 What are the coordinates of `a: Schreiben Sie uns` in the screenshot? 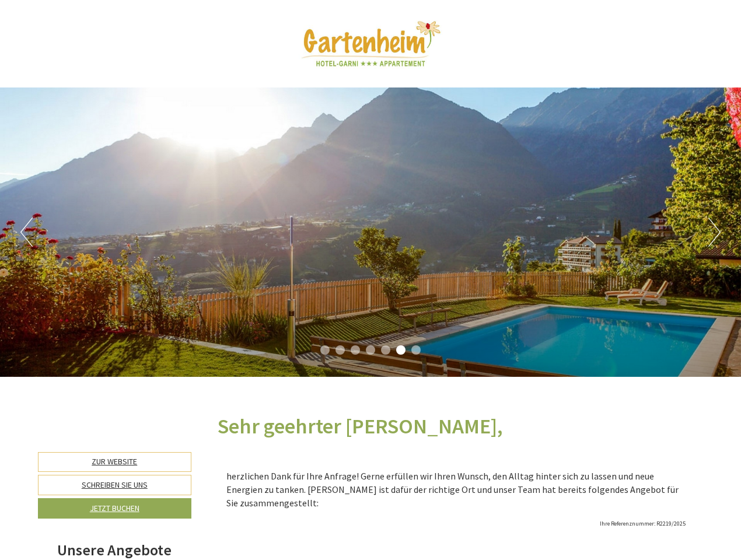 It's located at (115, 484).